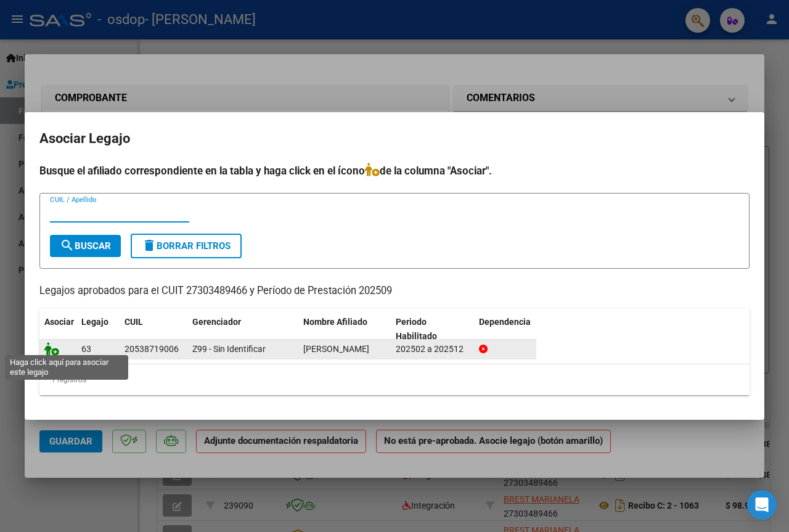  I want to click on div: 1 registros, so click(395, 380).